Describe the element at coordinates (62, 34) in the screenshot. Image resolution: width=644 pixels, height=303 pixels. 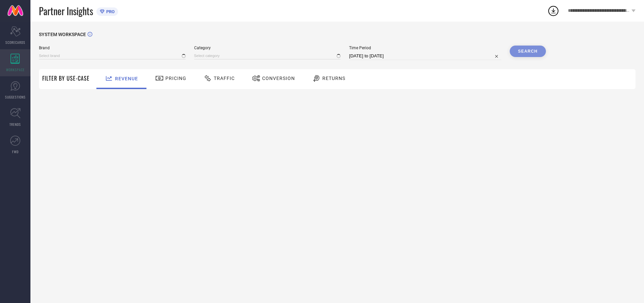
I see `span: SYSTEM WORKSPACE` at that location.